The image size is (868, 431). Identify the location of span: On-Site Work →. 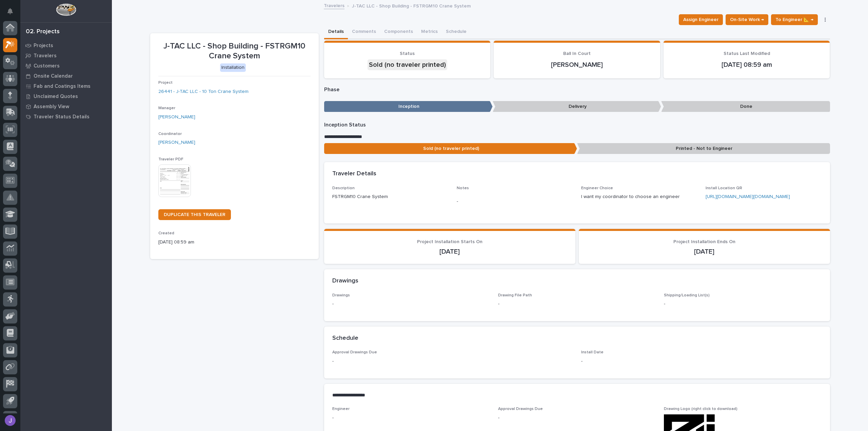
(747, 20).